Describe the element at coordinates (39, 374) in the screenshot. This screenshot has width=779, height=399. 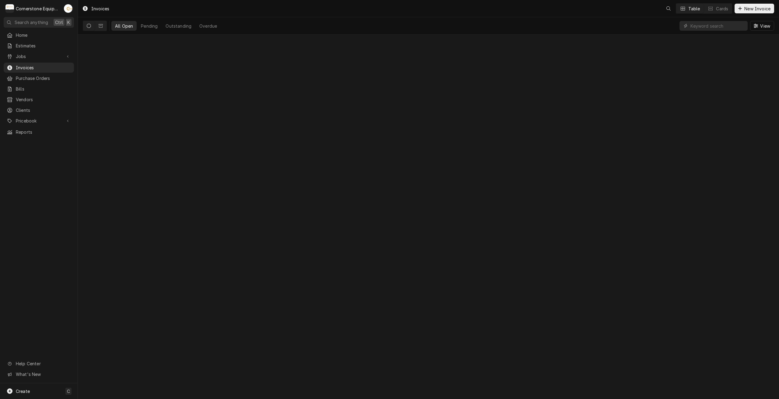
I see `a: Go to What's New` at that location.